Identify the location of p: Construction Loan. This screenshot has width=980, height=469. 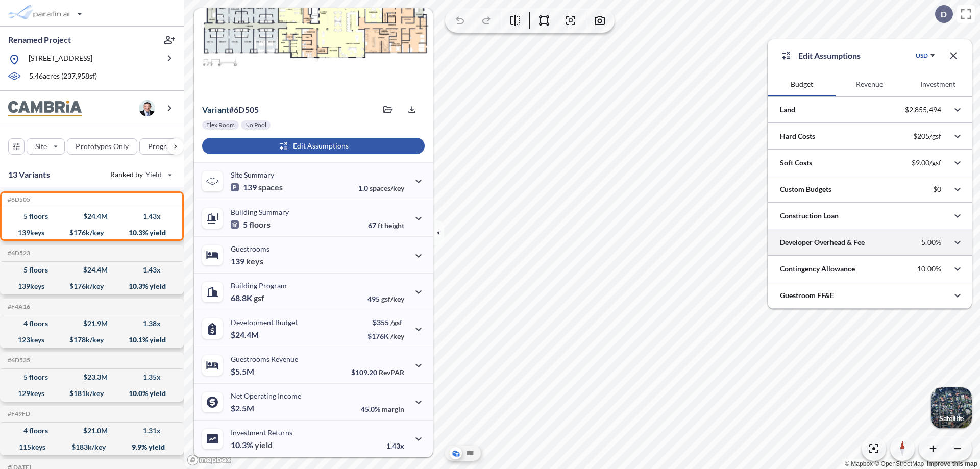
(809, 216).